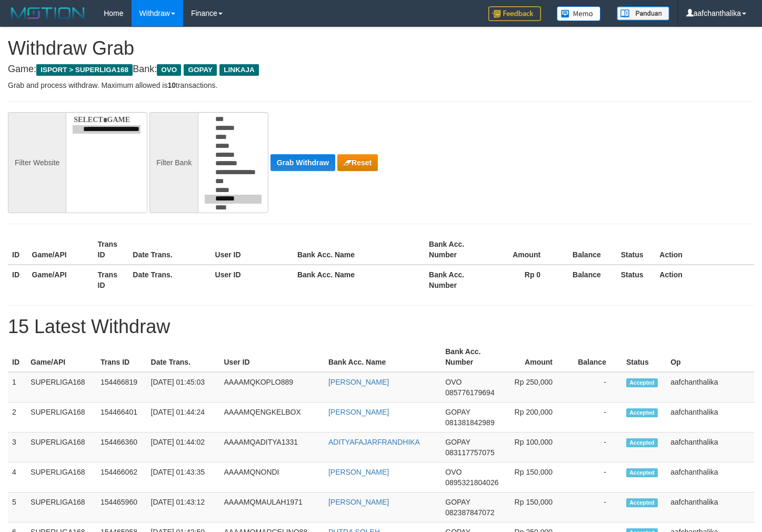 The width and height of the screenshot is (762, 532). I want to click on td: Rp 200,000, so click(539, 417).